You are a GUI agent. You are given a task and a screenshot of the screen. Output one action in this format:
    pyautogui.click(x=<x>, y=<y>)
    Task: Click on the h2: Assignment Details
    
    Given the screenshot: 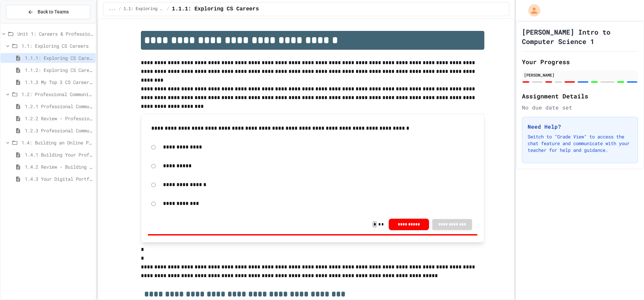 What is the action you would take?
    pyautogui.click(x=580, y=96)
    